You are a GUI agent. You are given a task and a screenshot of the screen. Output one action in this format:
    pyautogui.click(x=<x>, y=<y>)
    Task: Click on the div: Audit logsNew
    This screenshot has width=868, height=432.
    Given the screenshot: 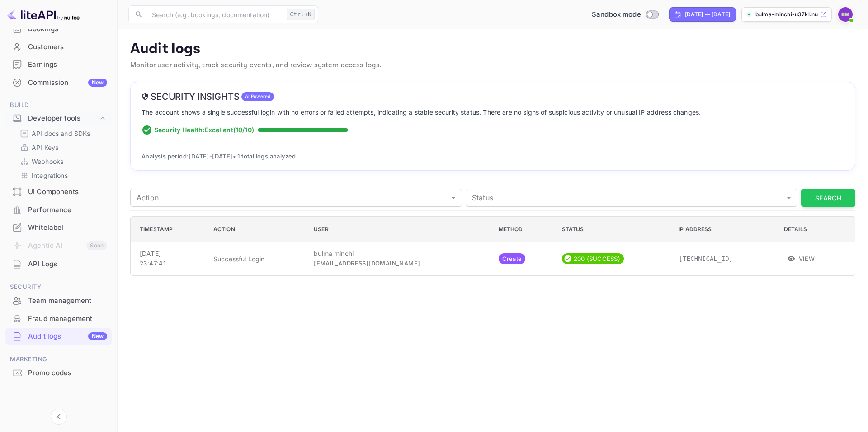 What is the action you would take?
    pyautogui.click(x=58, y=336)
    